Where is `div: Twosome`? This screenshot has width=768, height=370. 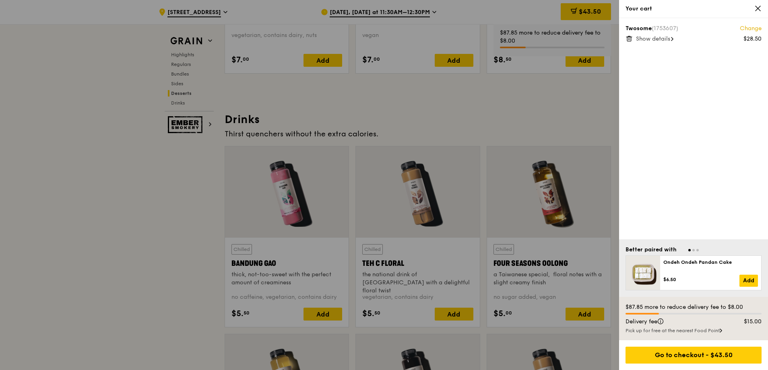 div: Twosome is located at coordinates (694, 29).